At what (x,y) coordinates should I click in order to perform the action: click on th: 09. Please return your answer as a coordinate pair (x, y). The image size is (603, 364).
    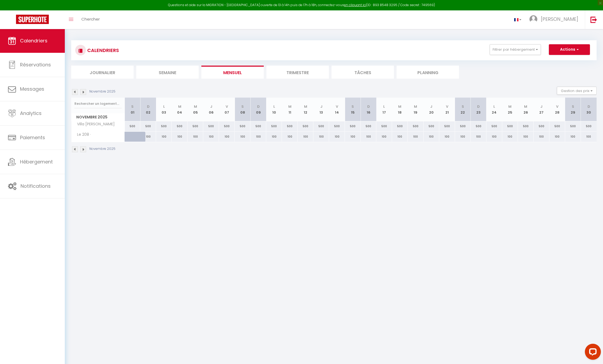
    Looking at the image, I should click on (258, 110).